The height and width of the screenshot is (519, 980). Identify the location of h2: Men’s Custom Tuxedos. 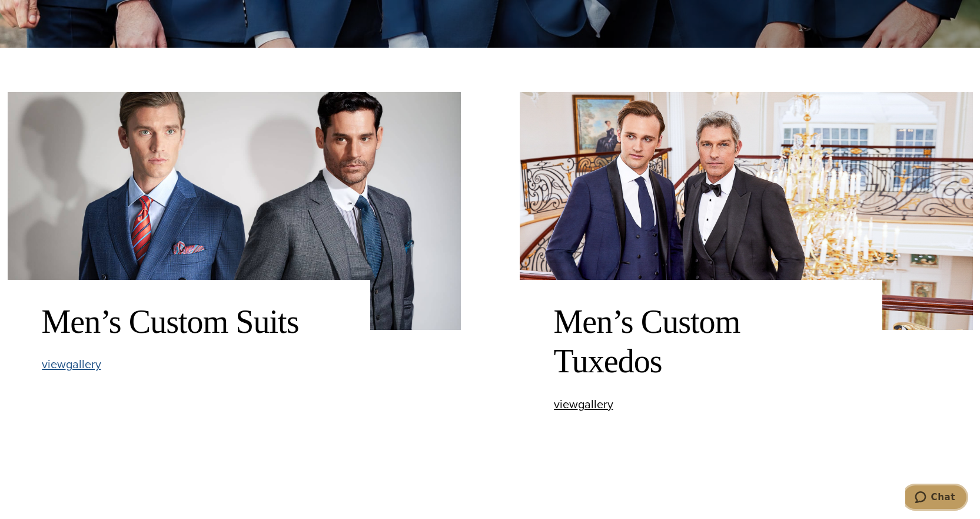
(701, 342).